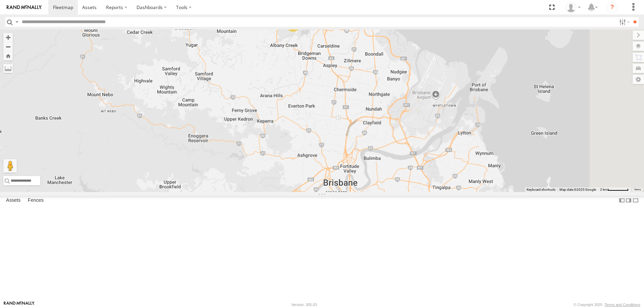 The width and height of the screenshot is (644, 308). What do you see at coordinates (36, 200) in the screenshot?
I see `label: Fences` at bounding box center [36, 200].